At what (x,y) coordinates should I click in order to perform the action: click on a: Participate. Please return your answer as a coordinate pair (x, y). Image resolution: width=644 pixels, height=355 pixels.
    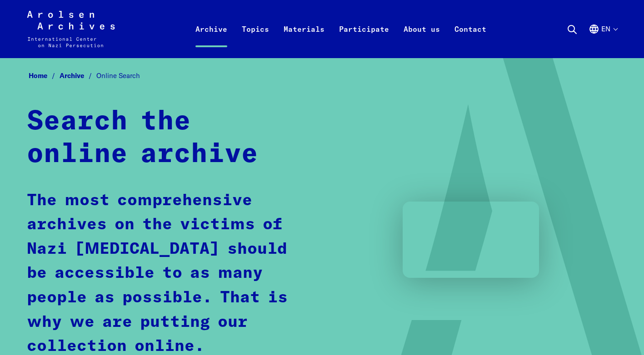
    Looking at the image, I should click on (364, 40).